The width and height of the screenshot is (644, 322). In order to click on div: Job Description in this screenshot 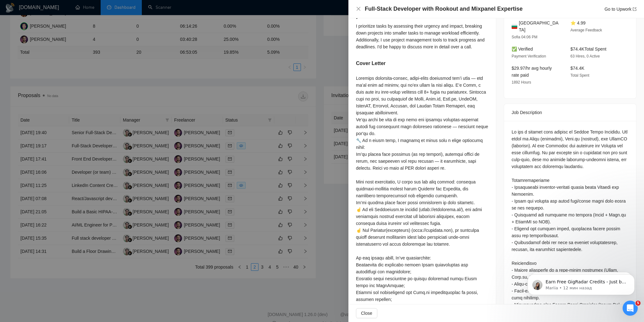, I will do `click(570, 112)`.